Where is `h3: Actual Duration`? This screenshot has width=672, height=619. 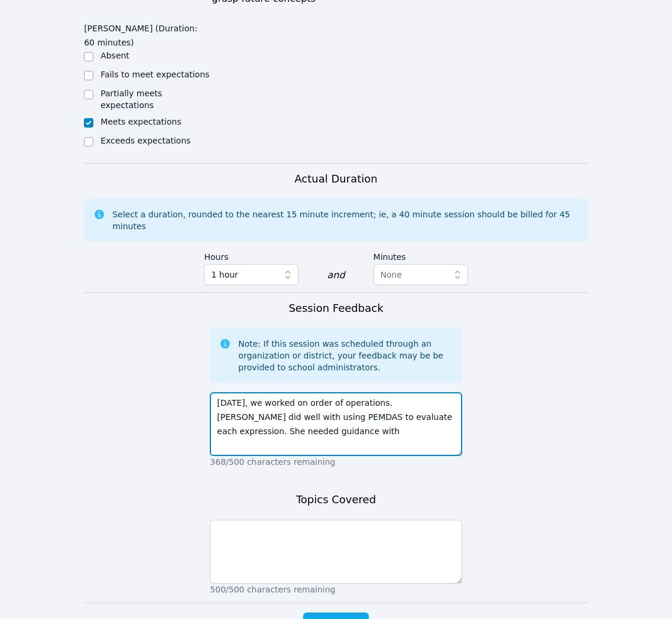
h3: Actual Duration is located at coordinates (336, 179).